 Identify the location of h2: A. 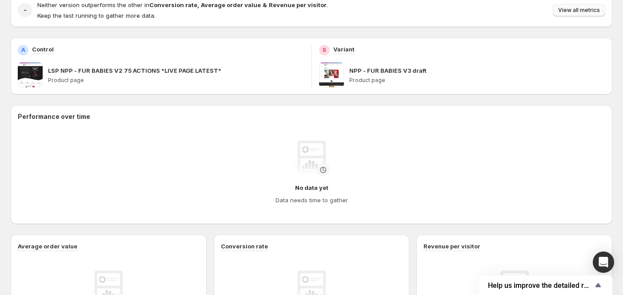
(23, 50).